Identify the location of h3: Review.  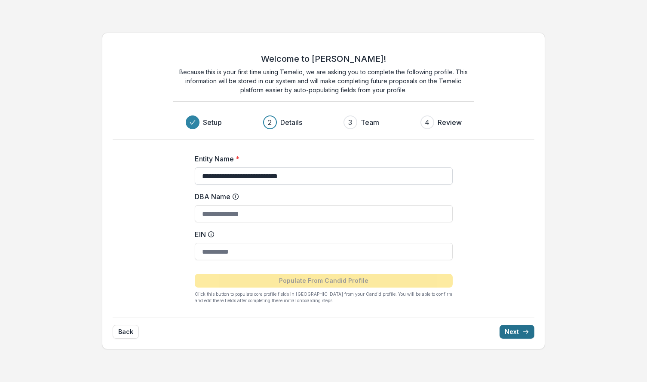
(449, 122).